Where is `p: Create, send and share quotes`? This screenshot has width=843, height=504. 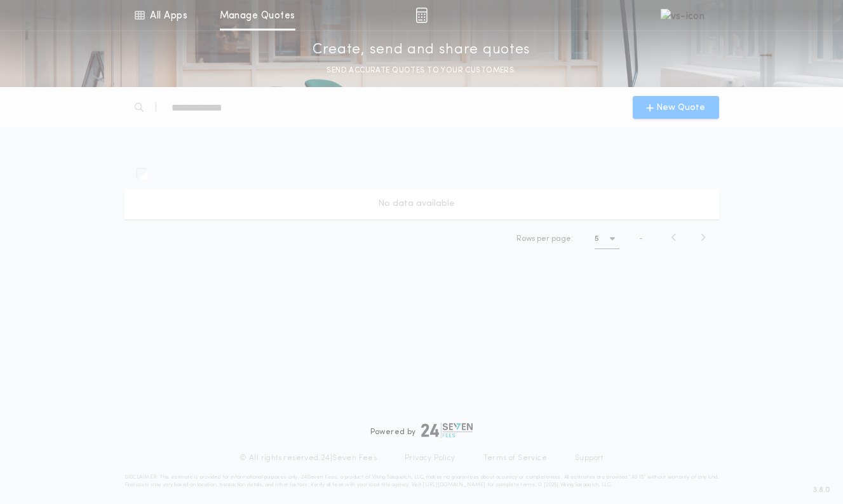 p: Create, send and share quotes is located at coordinates (421, 50).